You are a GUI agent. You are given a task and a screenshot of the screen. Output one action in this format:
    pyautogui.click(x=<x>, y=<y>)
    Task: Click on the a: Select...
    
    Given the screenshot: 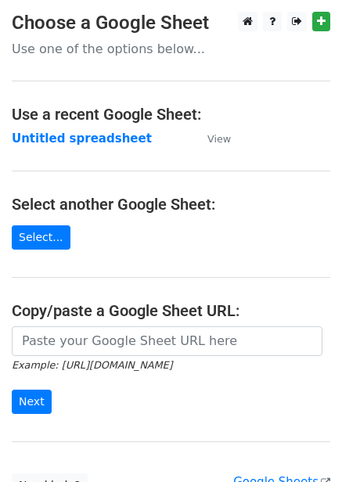 What is the action you would take?
    pyautogui.click(x=41, y=237)
    